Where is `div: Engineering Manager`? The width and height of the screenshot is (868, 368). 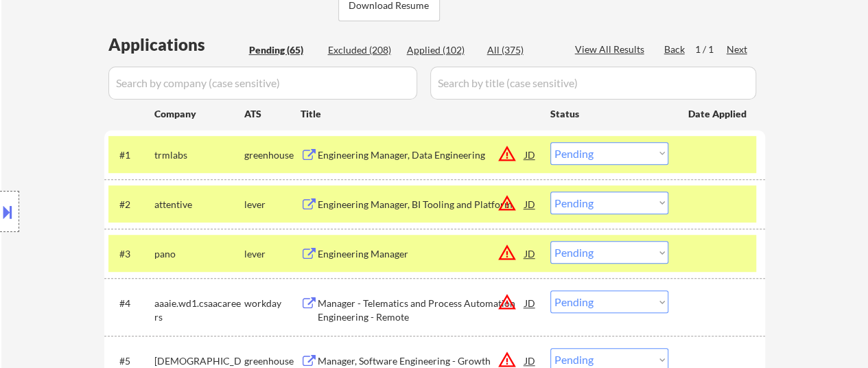 div: Engineering Manager is located at coordinates (421, 254).